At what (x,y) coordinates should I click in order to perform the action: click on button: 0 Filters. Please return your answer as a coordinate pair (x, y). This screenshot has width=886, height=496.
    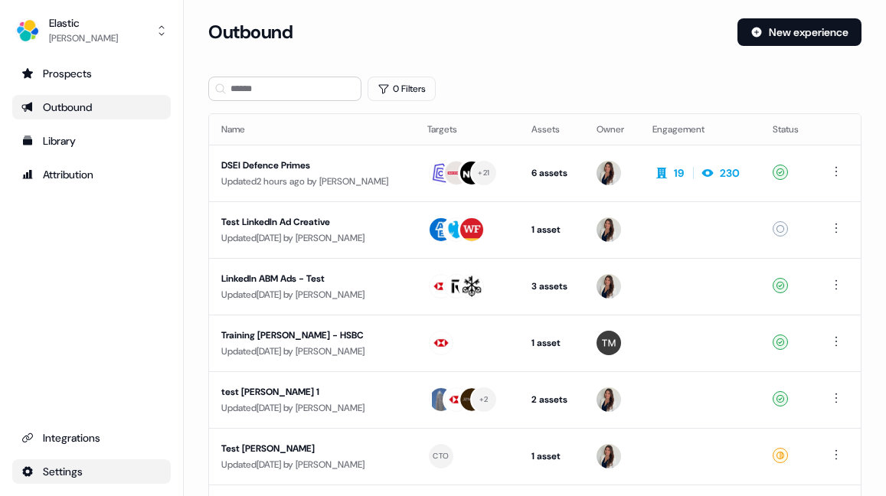
    Looking at the image, I should click on (401, 89).